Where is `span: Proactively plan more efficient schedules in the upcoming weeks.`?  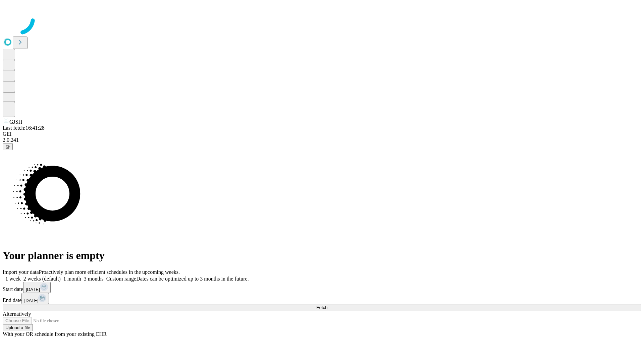
span: Proactively plan more efficient schedules in the upcoming weeks. is located at coordinates (110, 272).